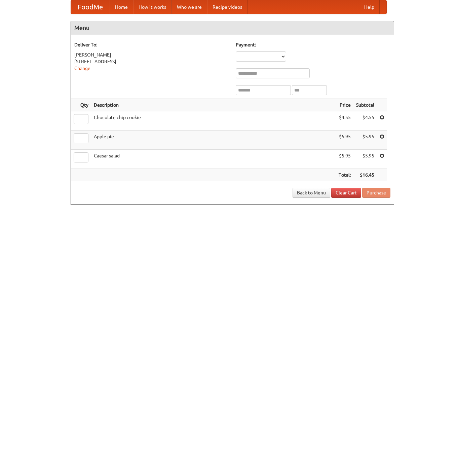  What do you see at coordinates (153, 7) in the screenshot?
I see `a: How it works` at bounding box center [153, 7].